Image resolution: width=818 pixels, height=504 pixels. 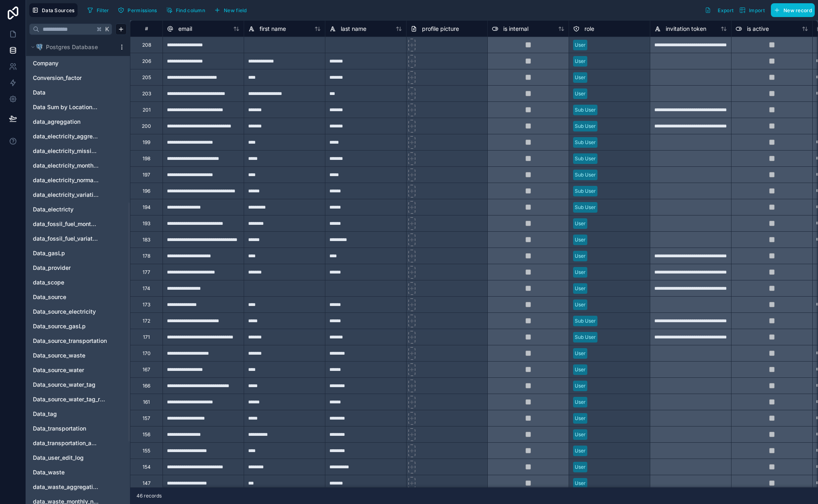 What do you see at coordinates (66, 487) in the screenshot?
I see `span: data_waste_aggregation` at bounding box center [66, 487].